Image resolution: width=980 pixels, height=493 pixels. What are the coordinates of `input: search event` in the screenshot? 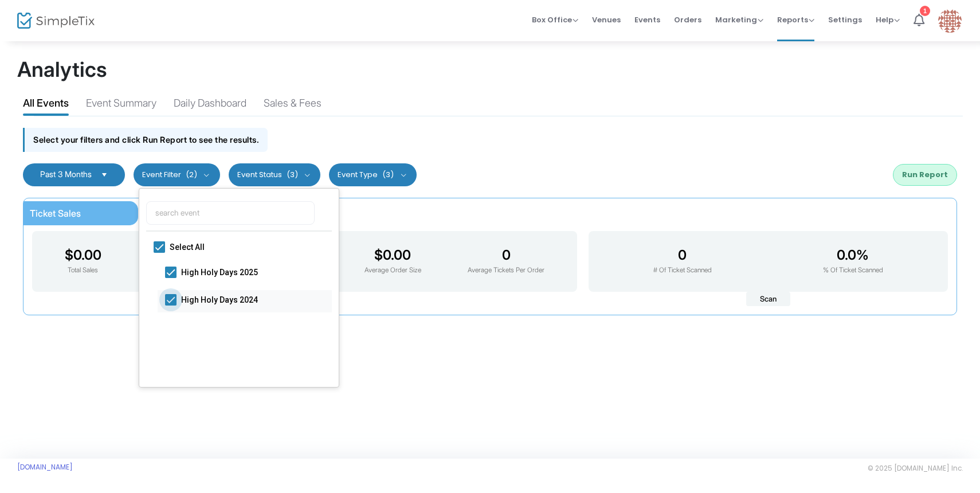 It's located at (230, 213).